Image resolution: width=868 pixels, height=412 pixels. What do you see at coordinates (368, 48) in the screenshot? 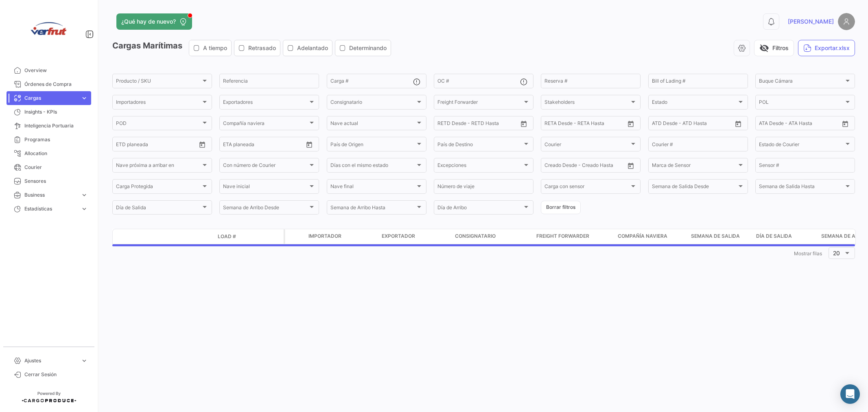
I see `span: Determinando` at bounding box center [368, 48].